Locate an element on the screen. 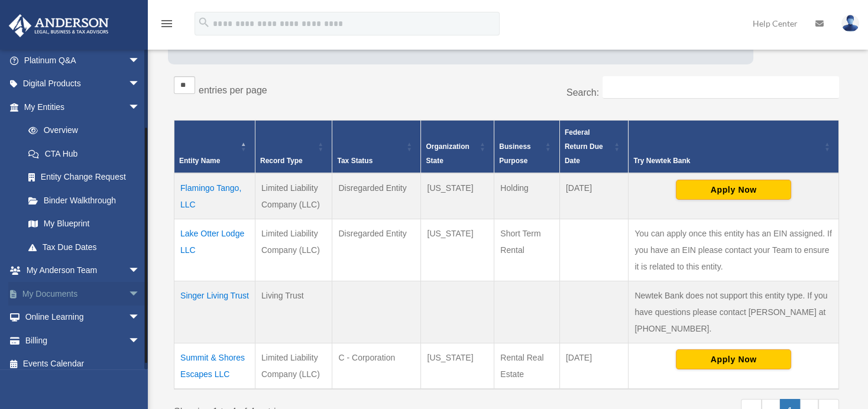 This screenshot has width=868, height=409. span: Business Purpose is located at coordinates (514, 154).